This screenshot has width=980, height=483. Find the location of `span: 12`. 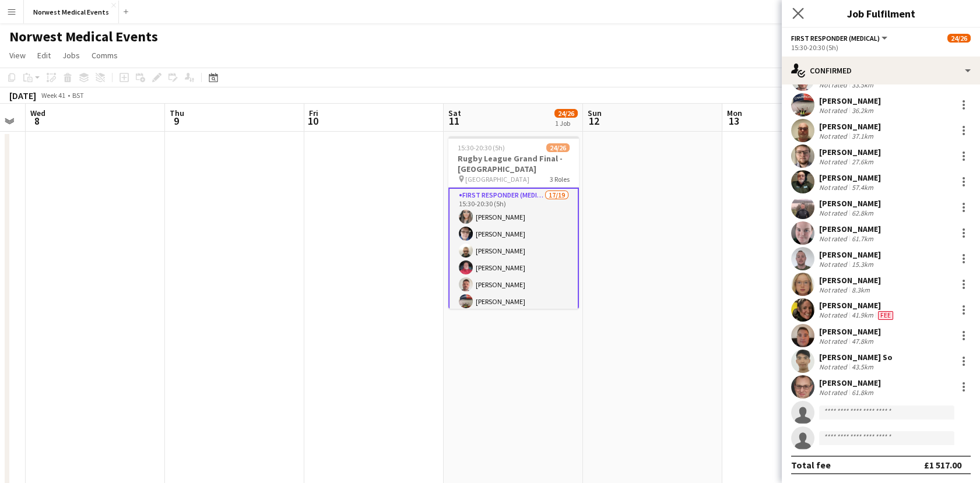

span: 12 is located at coordinates (594, 121).